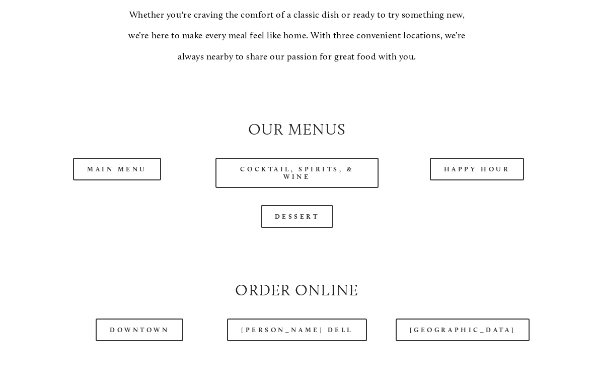  I want to click on h2: Order Online, so click(297, 290).